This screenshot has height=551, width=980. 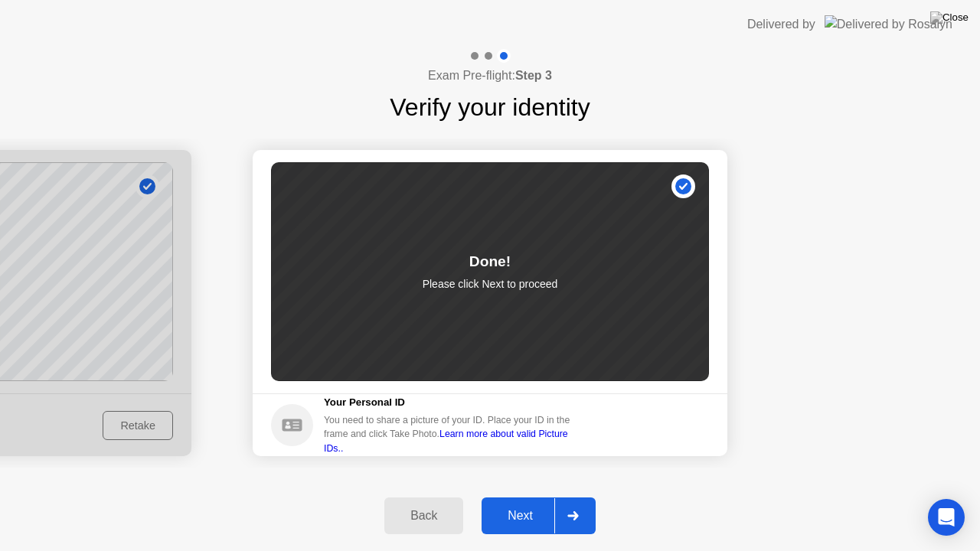 I want to click on div: Open Intercom Messenger, so click(x=947, y=518).